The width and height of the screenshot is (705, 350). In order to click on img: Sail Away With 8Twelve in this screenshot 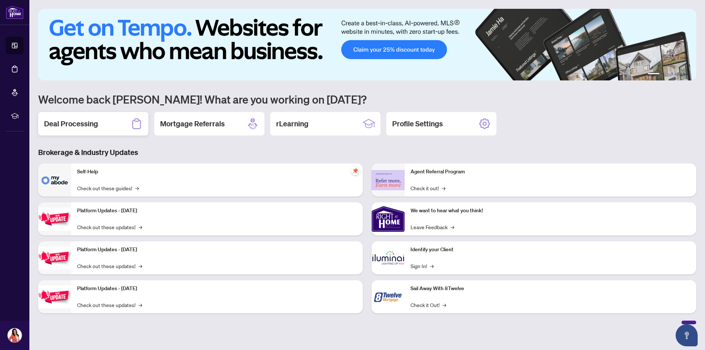, I will do `click(388, 297)`.